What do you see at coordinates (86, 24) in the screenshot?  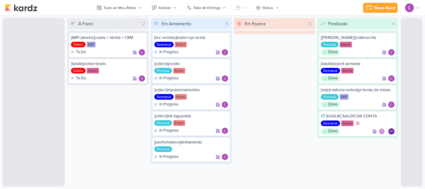 I see `div: A Fazer` at bounding box center [86, 24].